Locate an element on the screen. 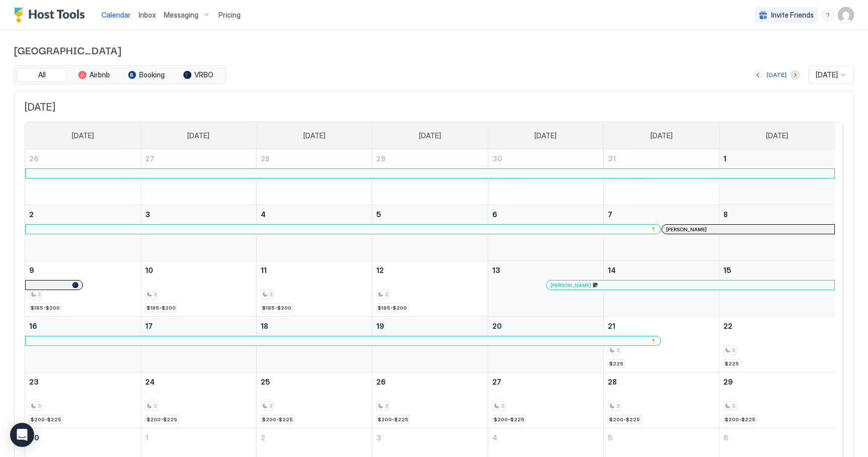 The width and height of the screenshot is (868, 457). span: 10 is located at coordinates (150, 270).